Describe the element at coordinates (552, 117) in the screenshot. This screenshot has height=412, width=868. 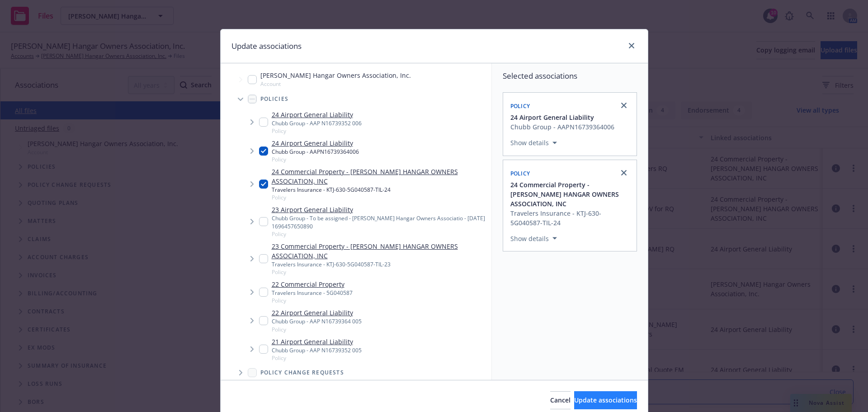
I see `span: 24 Airport General Liability` at that location.